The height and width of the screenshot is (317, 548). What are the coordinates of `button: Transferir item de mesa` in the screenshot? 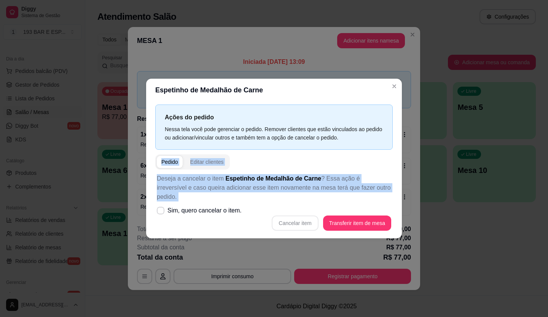 It's located at (357, 223).